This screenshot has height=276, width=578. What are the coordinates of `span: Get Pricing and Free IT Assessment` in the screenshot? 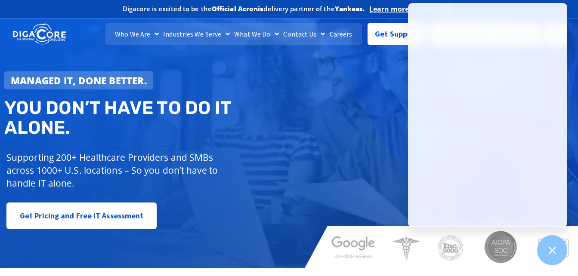 It's located at (81, 216).